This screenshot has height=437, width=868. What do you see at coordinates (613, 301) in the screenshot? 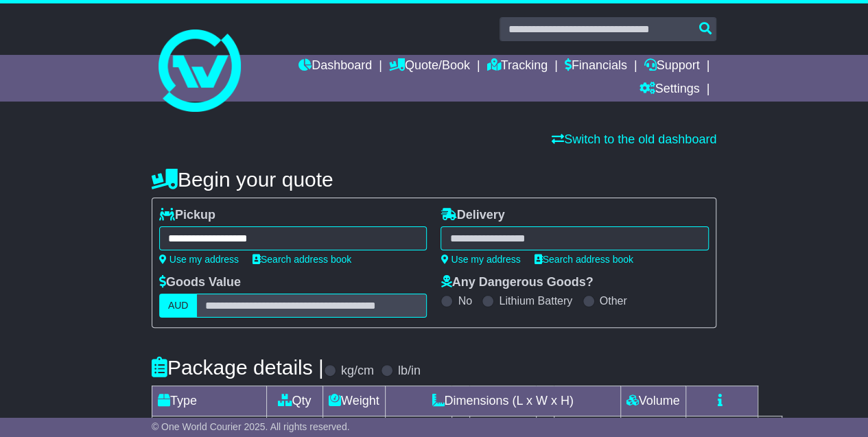
I see `label: Other` at bounding box center [613, 301].